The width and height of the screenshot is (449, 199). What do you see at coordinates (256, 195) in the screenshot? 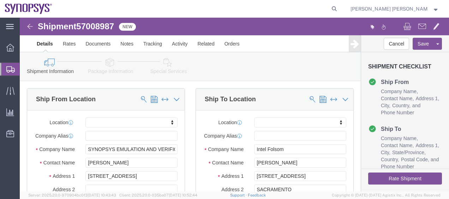
I see `a: Feedback` at bounding box center [256, 195].